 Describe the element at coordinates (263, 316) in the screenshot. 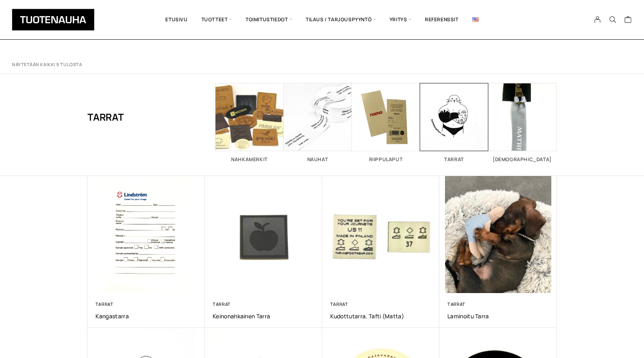

I see `a: Keinonahkainen Tarra` at that location.